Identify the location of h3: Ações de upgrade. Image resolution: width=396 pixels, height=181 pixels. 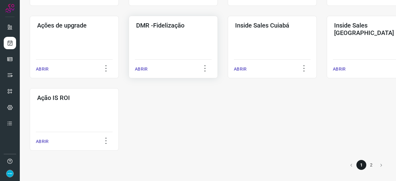
(74, 25).